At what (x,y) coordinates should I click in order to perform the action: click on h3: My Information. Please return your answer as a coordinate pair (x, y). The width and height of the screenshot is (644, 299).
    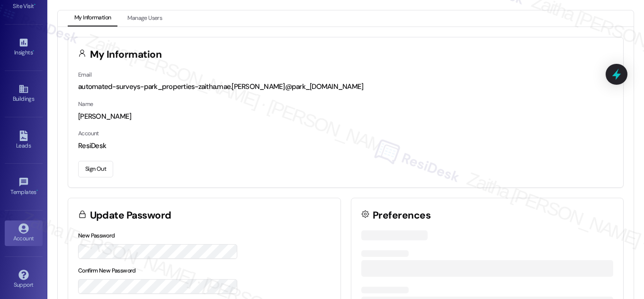
    Looking at the image, I should click on (126, 55).